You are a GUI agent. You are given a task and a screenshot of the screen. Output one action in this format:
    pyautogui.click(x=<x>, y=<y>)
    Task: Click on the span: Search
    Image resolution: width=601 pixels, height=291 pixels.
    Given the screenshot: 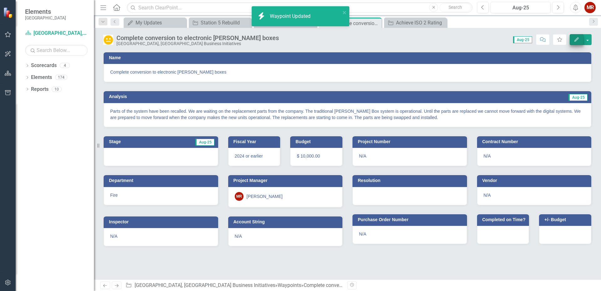 What is the action you would take?
    pyautogui.click(x=455, y=7)
    